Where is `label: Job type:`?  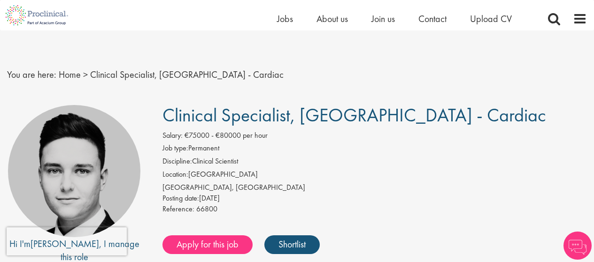
label: Job type: is located at coordinates (175, 148).